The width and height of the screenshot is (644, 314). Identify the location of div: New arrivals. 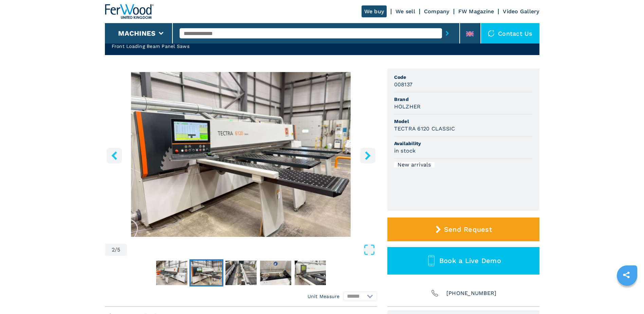
(414, 165).